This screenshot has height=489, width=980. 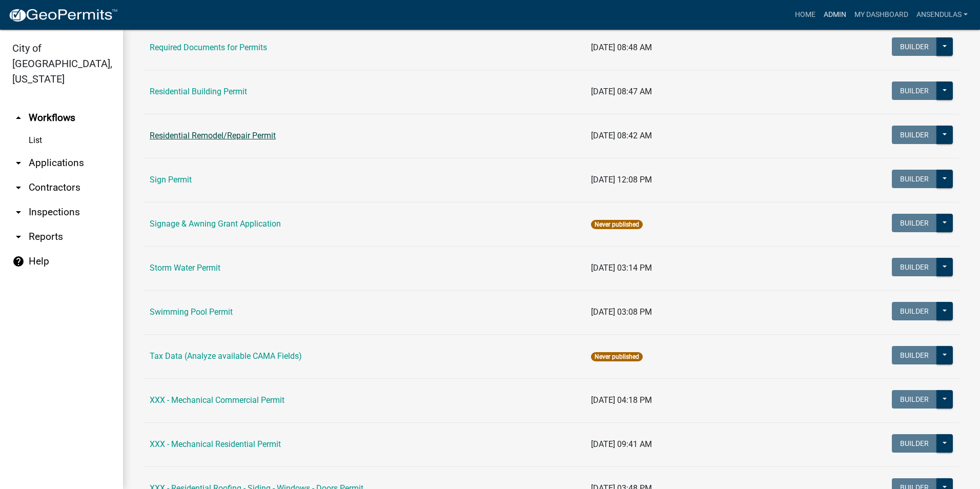 I want to click on a: Tax Data (Analyze available CAMA Fields), so click(x=226, y=355).